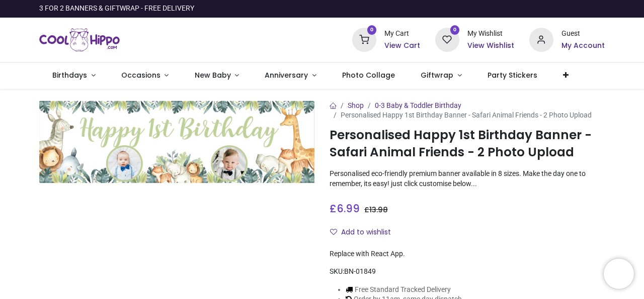 The height and width of the screenshot is (299, 644). What do you see at coordinates (583, 46) in the screenshot?
I see `h6: My Account` at bounding box center [583, 46].